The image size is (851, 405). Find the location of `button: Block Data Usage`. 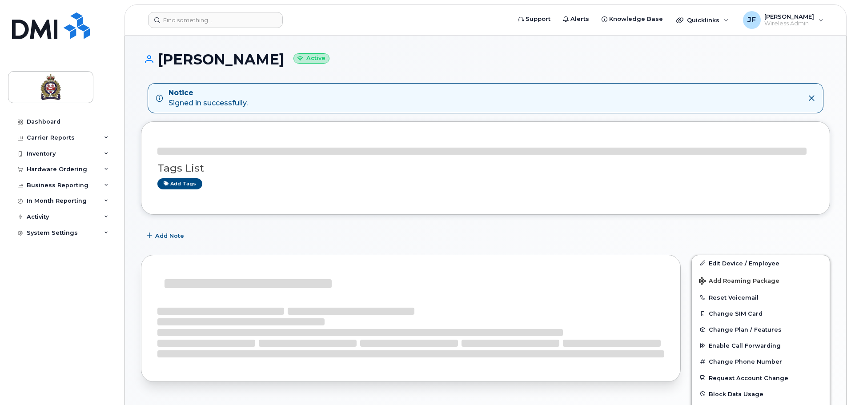

button: Block Data Usage is located at coordinates (761, 394).